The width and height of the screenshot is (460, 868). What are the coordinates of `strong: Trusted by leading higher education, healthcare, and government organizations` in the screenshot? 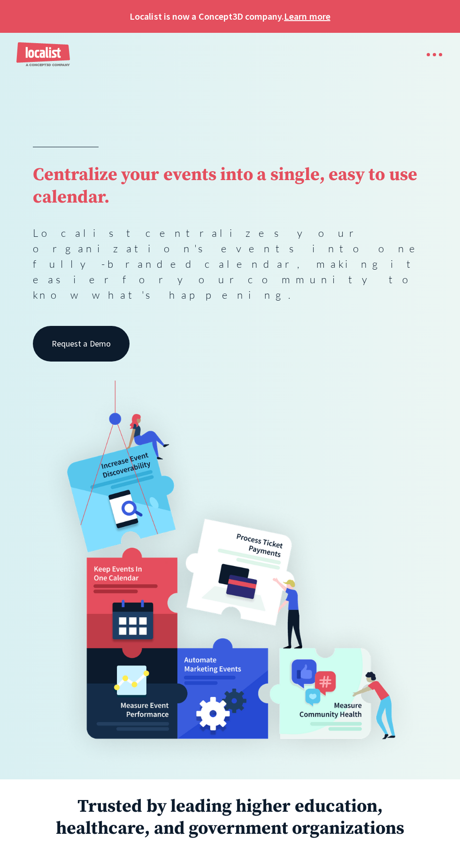 It's located at (229, 818).